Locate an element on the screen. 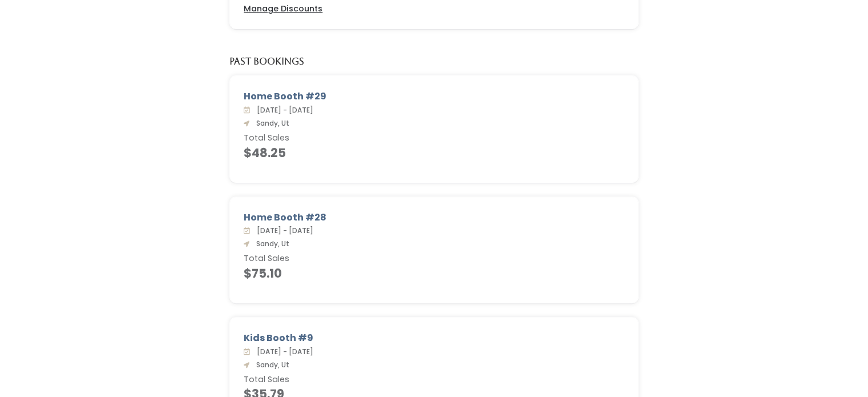 The width and height of the screenshot is (868, 397). u: Manage Discounts is located at coordinates (283, 9).